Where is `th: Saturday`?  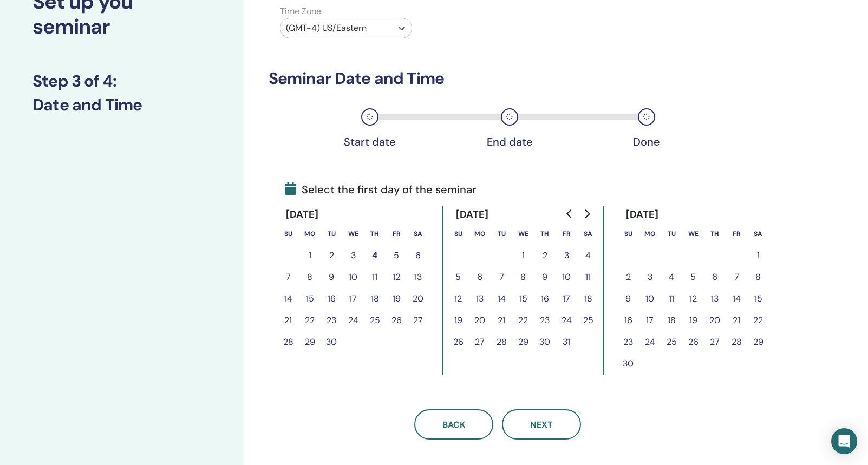
th: Saturday is located at coordinates (418, 234).